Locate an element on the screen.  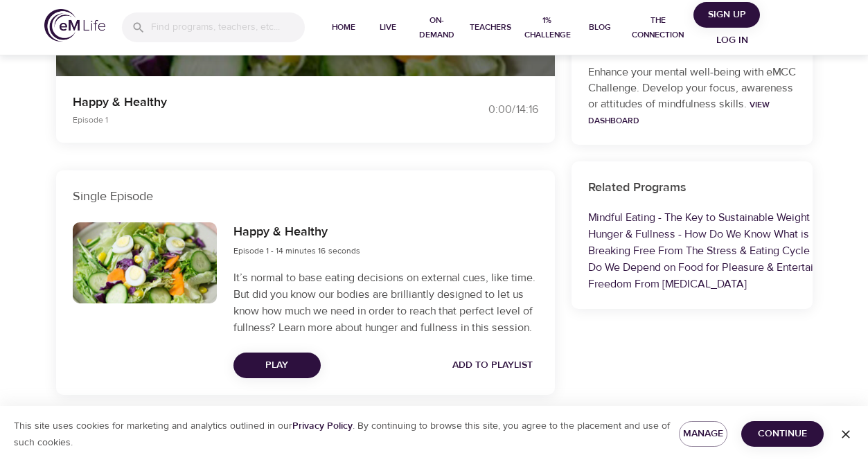
p: Happy & Healthy is located at coordinates (245, 102).